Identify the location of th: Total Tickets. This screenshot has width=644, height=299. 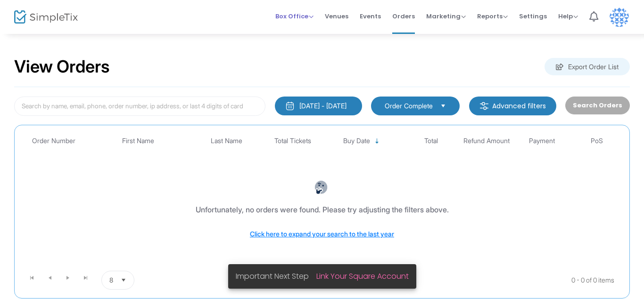
(293, 141).